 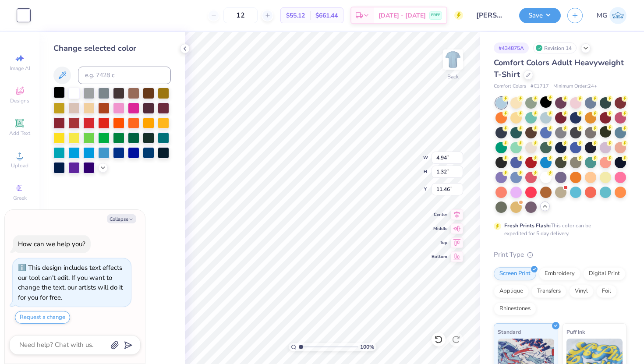 What do you see at coordinates (439, 257) in the screenshot?
I see `span: Bottom` at bounding box center [439, 257].